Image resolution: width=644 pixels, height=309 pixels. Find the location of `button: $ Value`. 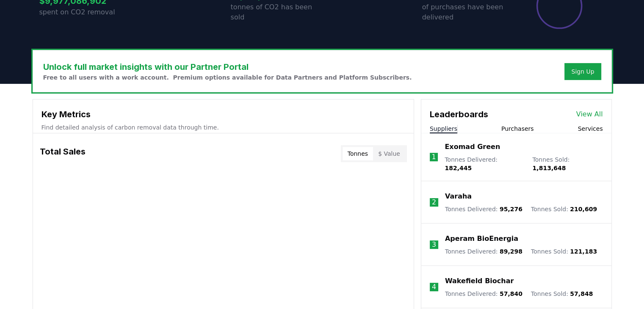

button: $ Value is located at coordinates (389, 153).